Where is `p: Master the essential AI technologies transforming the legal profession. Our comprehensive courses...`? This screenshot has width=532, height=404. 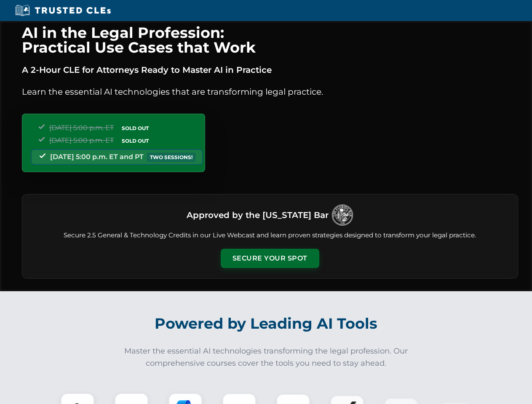
p: Master the essential AI technologies transforming the legal profession. Our comprehensive courses... is located at coordinates (266, 357).